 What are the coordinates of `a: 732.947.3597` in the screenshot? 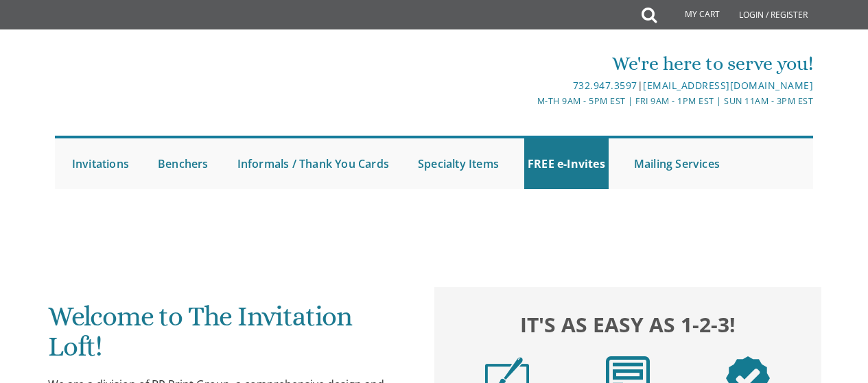 It's located at (605, 85).